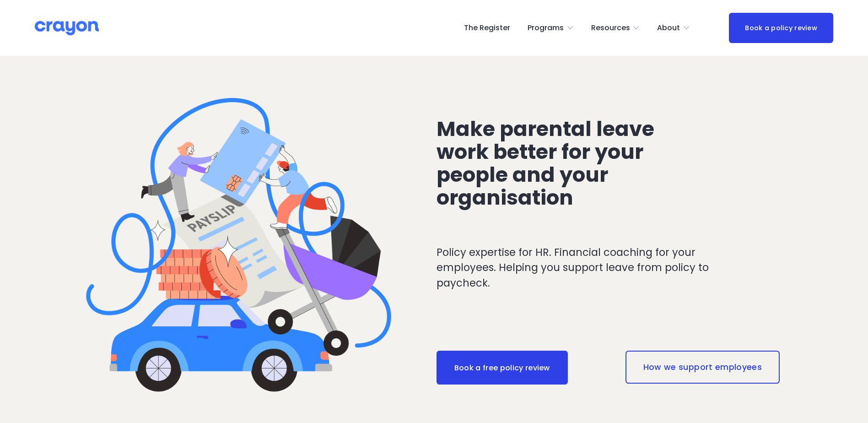 The image size is (868, 423). Describe the element at coordinates (502, 367) in the screenshot. I see `a: Book a free policy review` at that location.